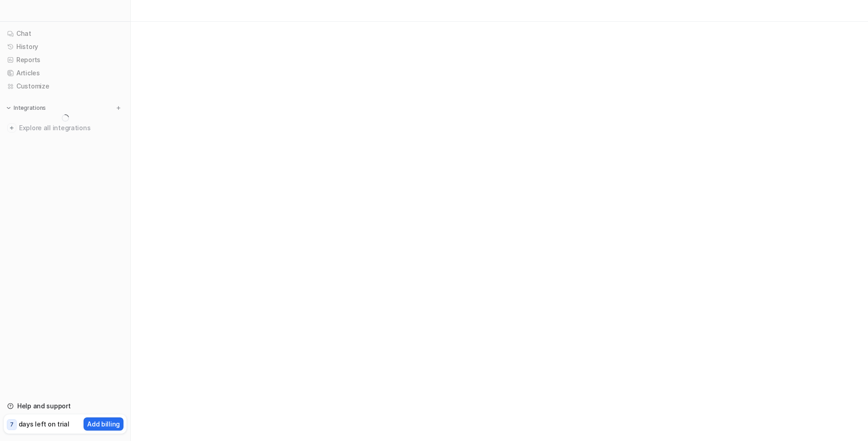  What do you see at coordinates (65, 34) in the screenshot?
I see `a: Chat` at bounding box center [65, 34].